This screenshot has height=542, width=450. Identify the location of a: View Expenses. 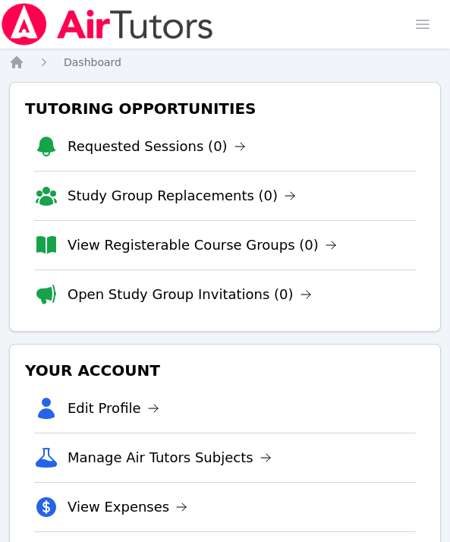
(128, 507).